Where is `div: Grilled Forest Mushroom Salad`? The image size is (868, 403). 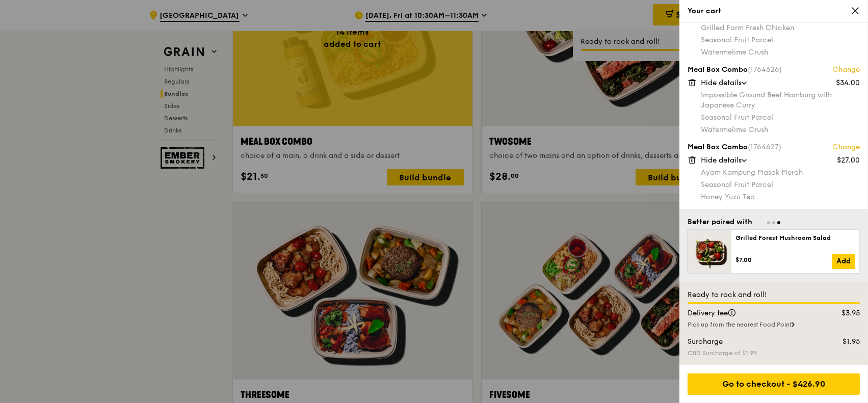 div: Grilled Forest Mushroom Salad is located at coordinates (795, 238).